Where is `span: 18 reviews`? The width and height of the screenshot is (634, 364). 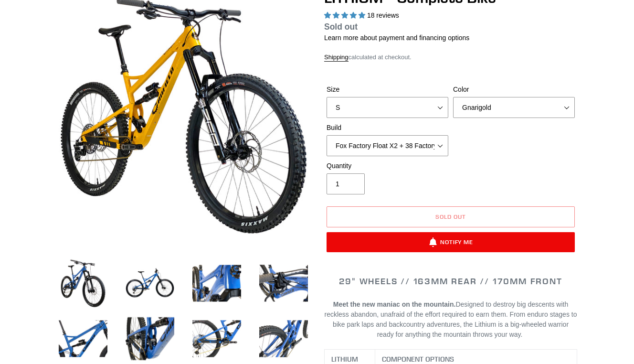 span: 18 reviews is located at coordinates (383, 15).